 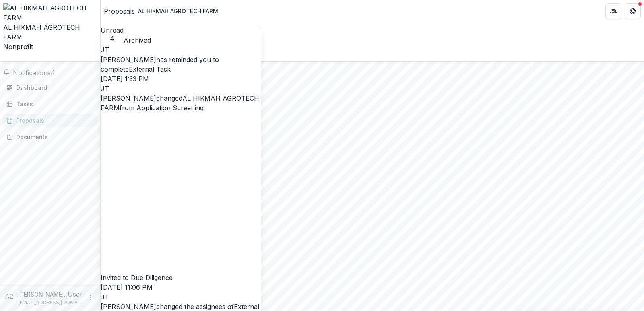 What do you see at coordinates (632, 11) in the screenshot?
I see `button: Get Help` at bounding box center [632, 11].